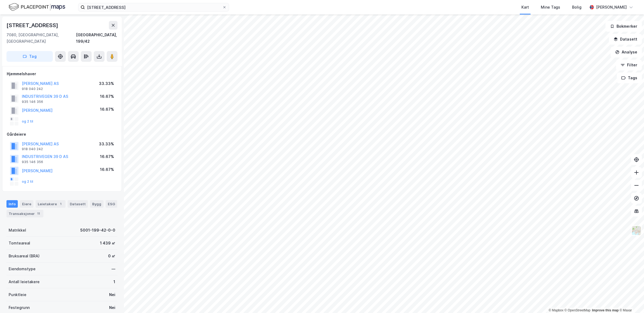  Describe the element at coordinates (111, 204) in the screenshot. I see `div: ESG` at that location.